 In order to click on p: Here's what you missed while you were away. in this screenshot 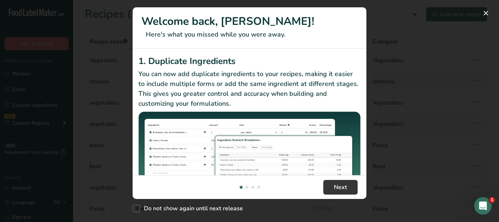, I will do `click(249, 34)`.